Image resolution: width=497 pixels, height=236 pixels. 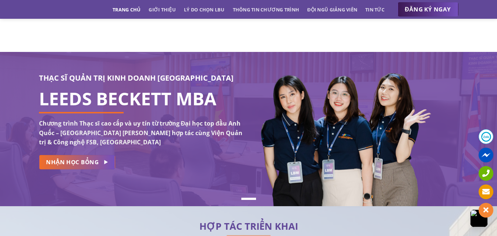 I want to click on a: Tin tức, so click(x=375, y=10).